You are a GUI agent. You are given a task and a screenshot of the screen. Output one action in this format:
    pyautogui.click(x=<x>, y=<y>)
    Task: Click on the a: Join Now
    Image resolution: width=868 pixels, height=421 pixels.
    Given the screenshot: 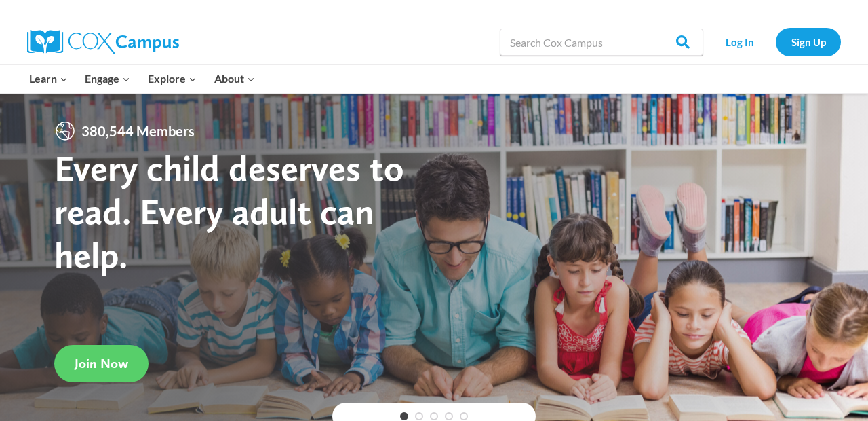 What is the action you would take?
    pyautogui.click(x=101, y=363)
    